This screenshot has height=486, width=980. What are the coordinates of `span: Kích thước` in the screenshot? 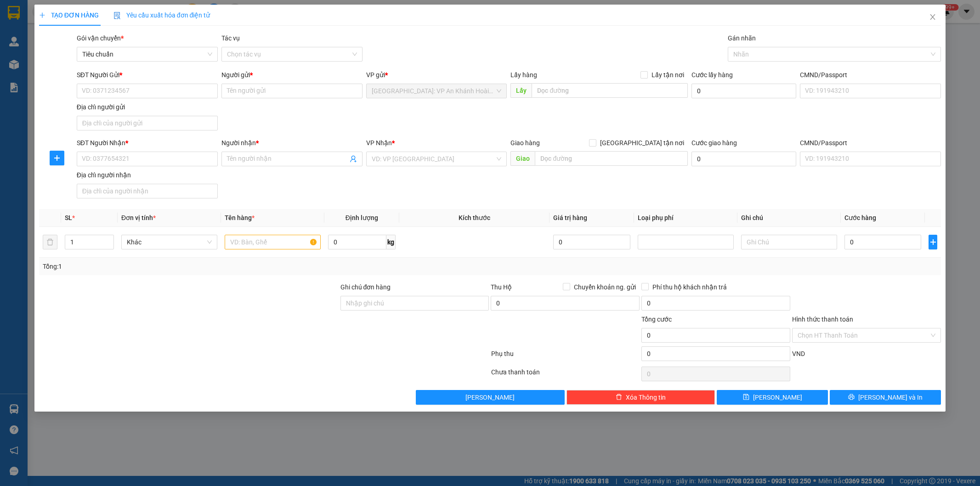 It's located at (474, 218).